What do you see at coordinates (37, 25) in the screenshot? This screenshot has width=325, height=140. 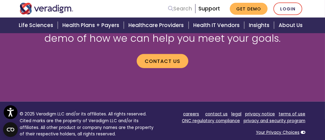 I see `a: Life Sciences` at bounding box center [37, 25].